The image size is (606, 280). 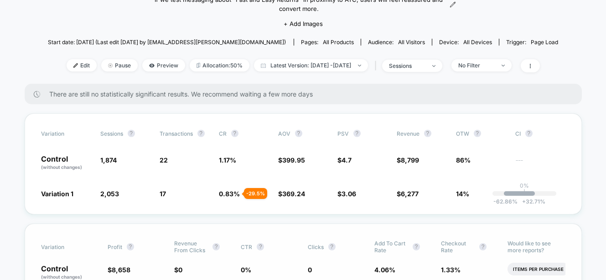 What do you see at coordinates (346, 160) in the screenshot?
I see `span: 4.7` at bounding box center [346, 160].